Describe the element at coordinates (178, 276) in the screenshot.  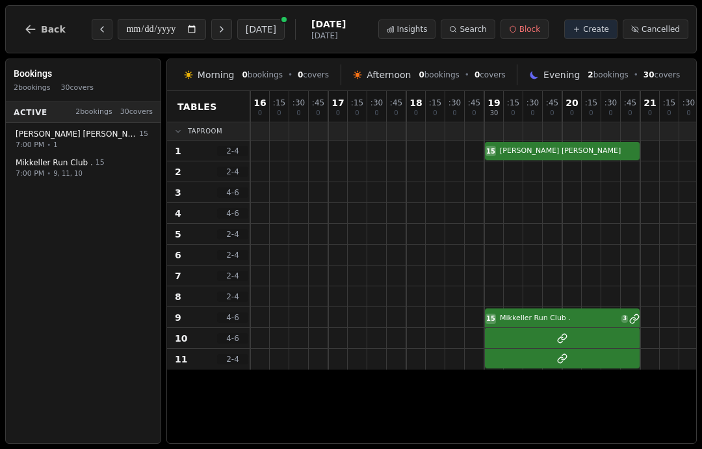
I see `span: 7` at that location.